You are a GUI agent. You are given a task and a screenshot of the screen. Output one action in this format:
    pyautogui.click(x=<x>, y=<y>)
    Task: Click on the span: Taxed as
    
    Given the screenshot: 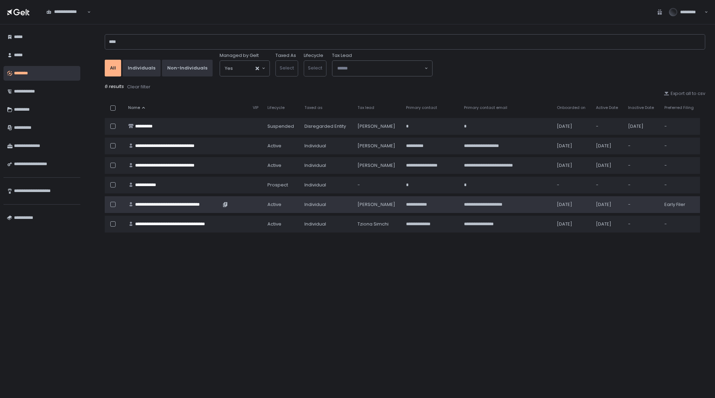 What is the action you would take?
    pyautogui.click(x=313, y=107)
    